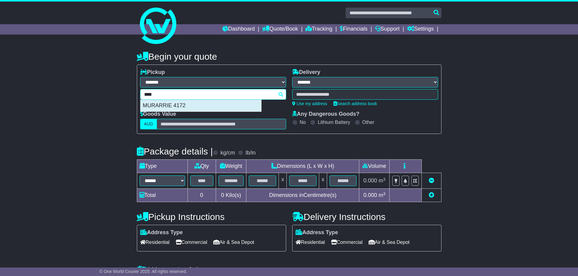  I want to click on div: MURARRIE 4172, so click(201, 106).